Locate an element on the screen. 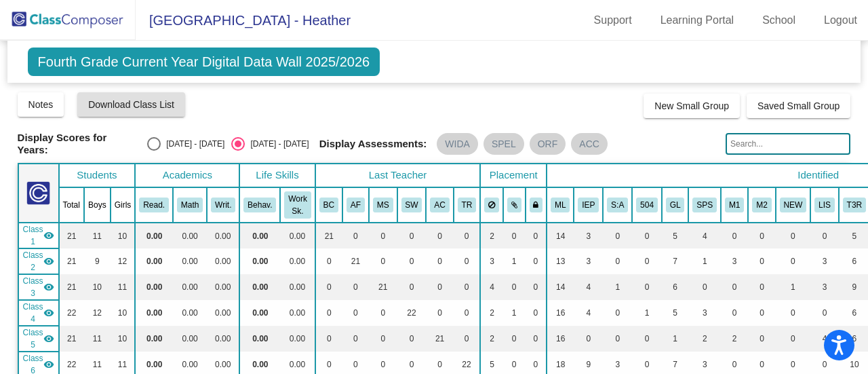 This screenshot has height=374, width=868. mat-chip: SPEL is located at coordinates (503, 144).